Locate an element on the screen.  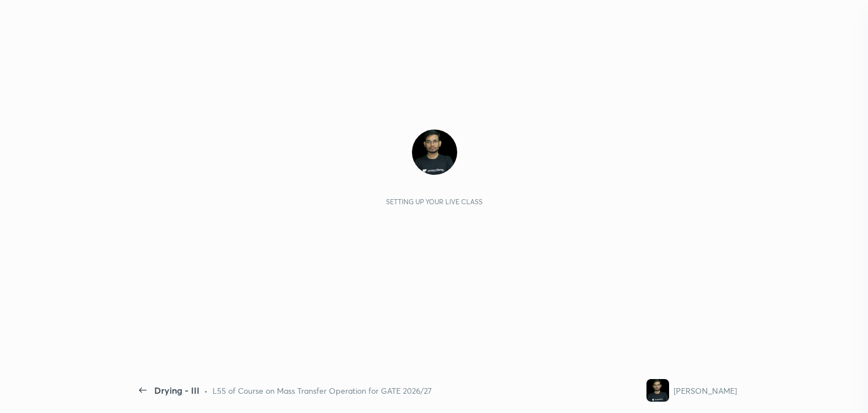
div: Setting up your live class is located at coordinates (434, 201).